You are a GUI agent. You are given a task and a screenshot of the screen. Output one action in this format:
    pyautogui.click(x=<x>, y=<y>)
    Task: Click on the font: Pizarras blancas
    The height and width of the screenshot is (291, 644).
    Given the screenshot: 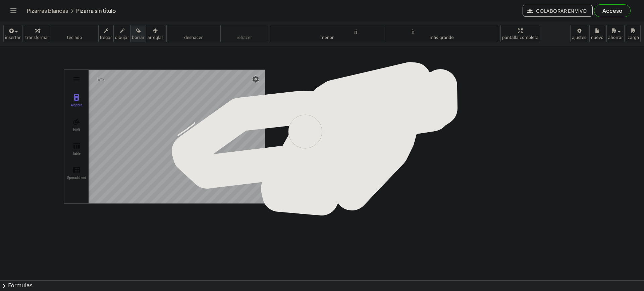 What is the action you would take?
    pyautogui.click(x=47, y=10)
    